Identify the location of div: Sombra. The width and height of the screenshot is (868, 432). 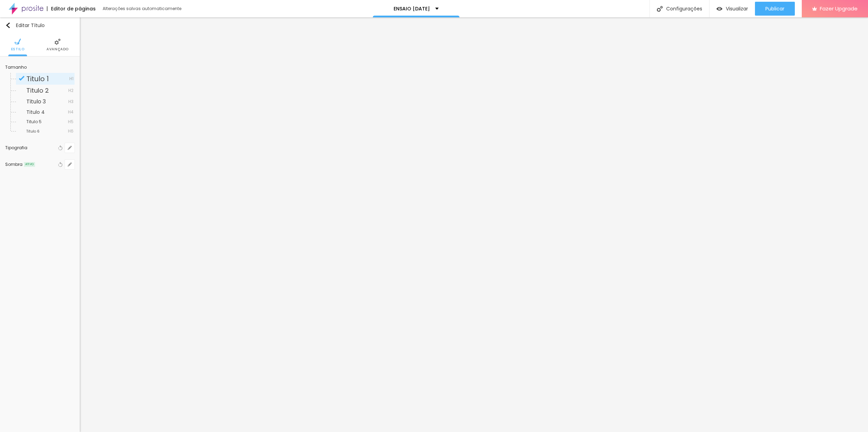
(14, 164).